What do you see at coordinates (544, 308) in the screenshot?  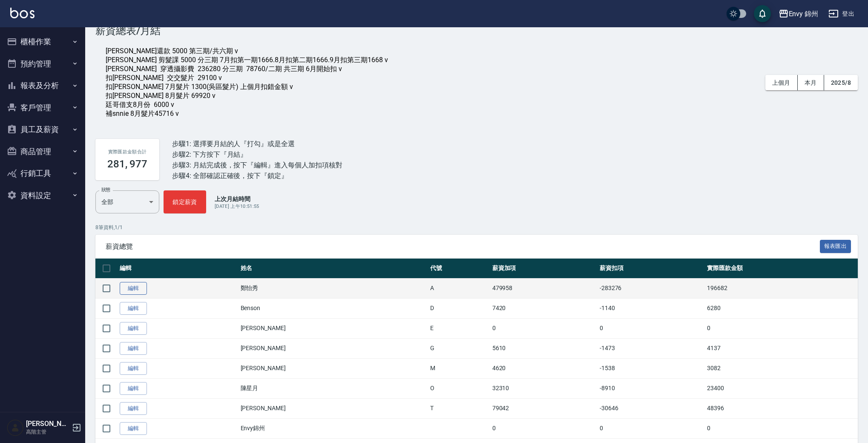 I see `td: 7420` at bounding box center [544, 308].